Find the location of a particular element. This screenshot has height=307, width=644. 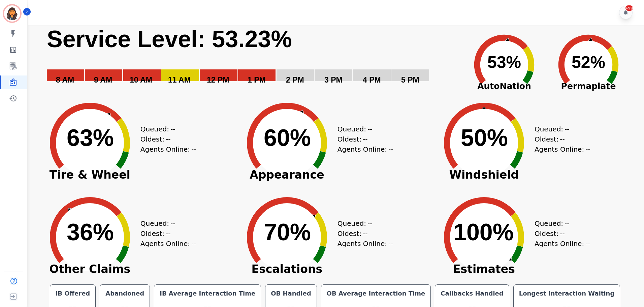

img: Bordered avatar is located at coordinates (12, 13).